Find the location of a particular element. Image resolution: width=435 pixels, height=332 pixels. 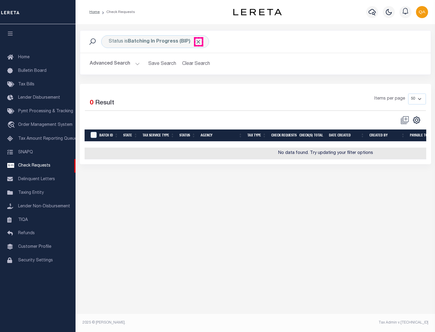

button: Save Search is located at coordinates (162, 64).